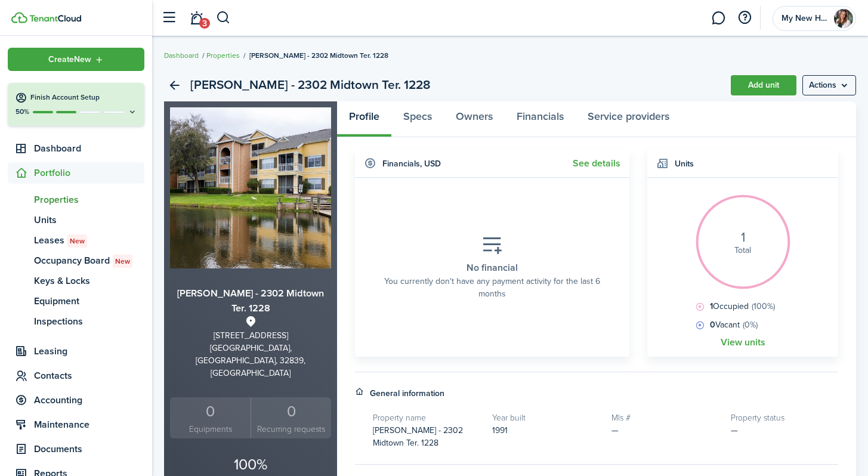 The width and height of the screenshot is (868, 476). What do you see at coordinates (718, 18) in the screenshot?
I see `a: Messaging` at bounding box center [718, 18].